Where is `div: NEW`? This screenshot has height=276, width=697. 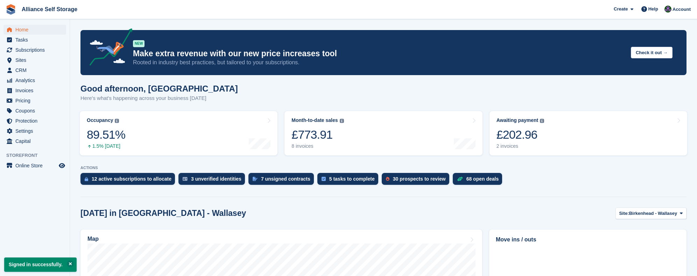
div: NEW is located at coordinates (139, 44).